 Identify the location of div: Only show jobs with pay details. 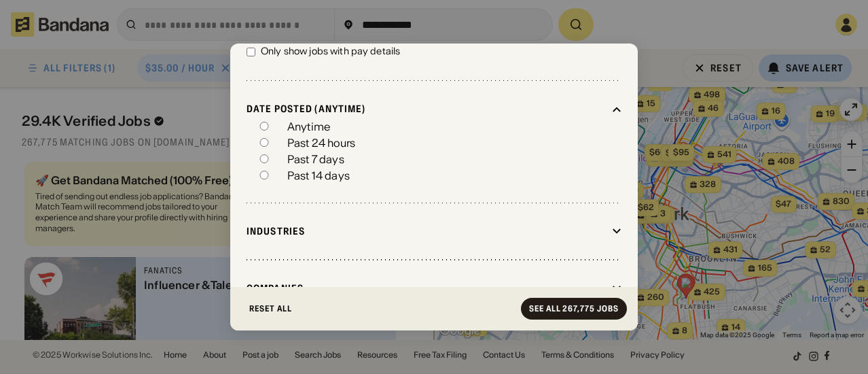
(330, 52).